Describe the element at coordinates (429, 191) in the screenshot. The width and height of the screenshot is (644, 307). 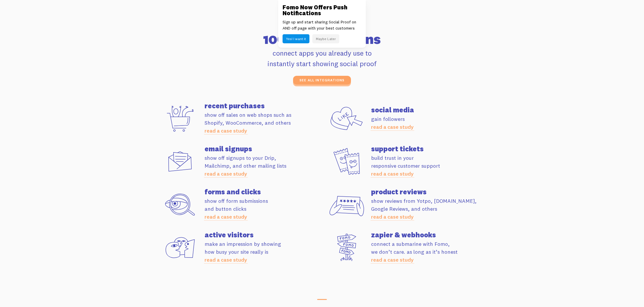
I see `h4: product reviews` at that location.